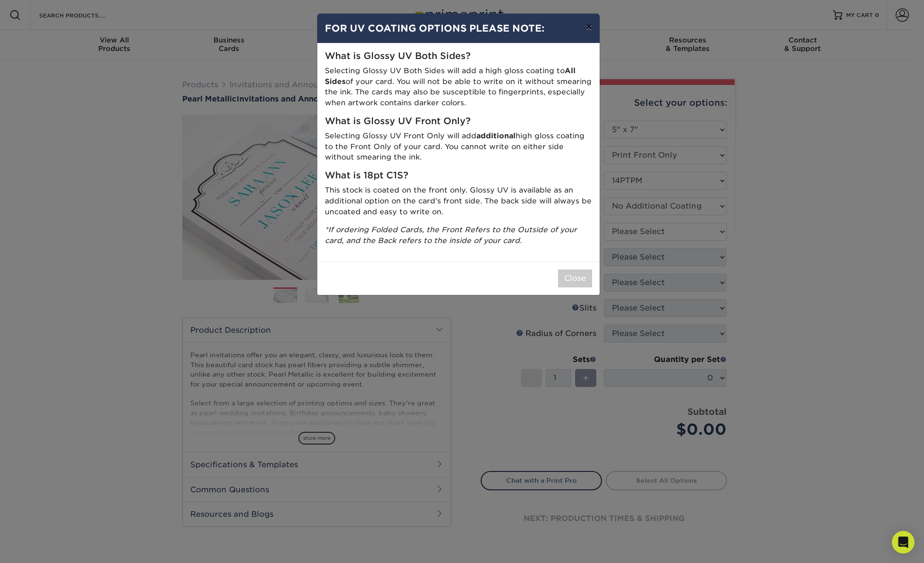 The height and width of the screenshot is (563, 924). Describe the element at coordinates (459, 147) in the screenshot. I see `p: Selecting Glossy UV Front Only will add high gloss coating to the Front Only of your card. You ca...` at that location.